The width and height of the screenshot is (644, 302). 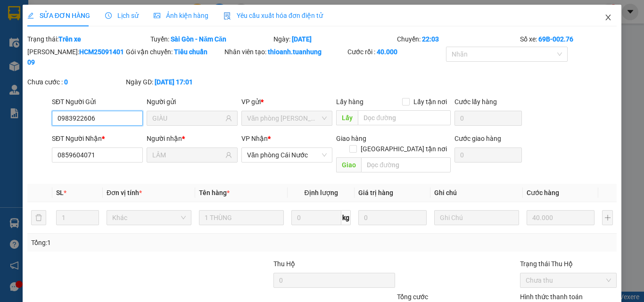 I want to click on div: Cước rồi :, so click(x=396, y=52).